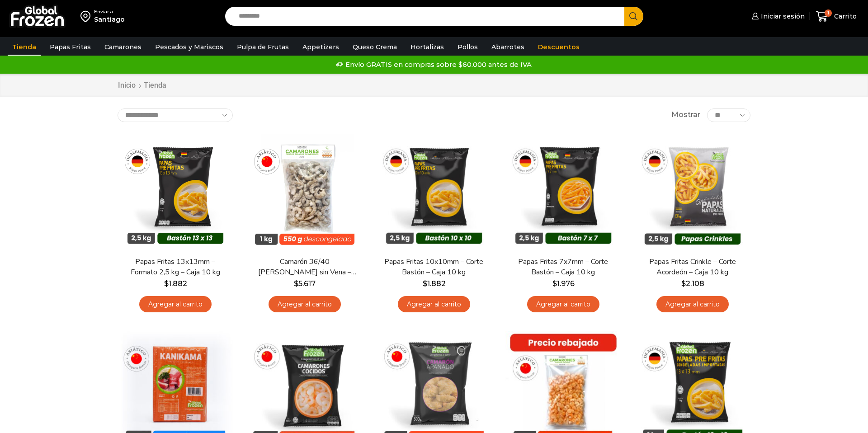 The height and width of the screenshot is (433, 868). Describe the element at coordinates (24, 47) in the screenshot. I see `a: Tienda` at that location.